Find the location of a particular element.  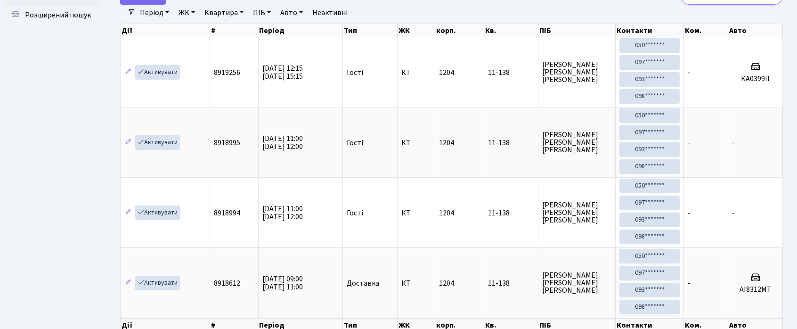

span: Розширений пошук is located at coordinates (58, 15).